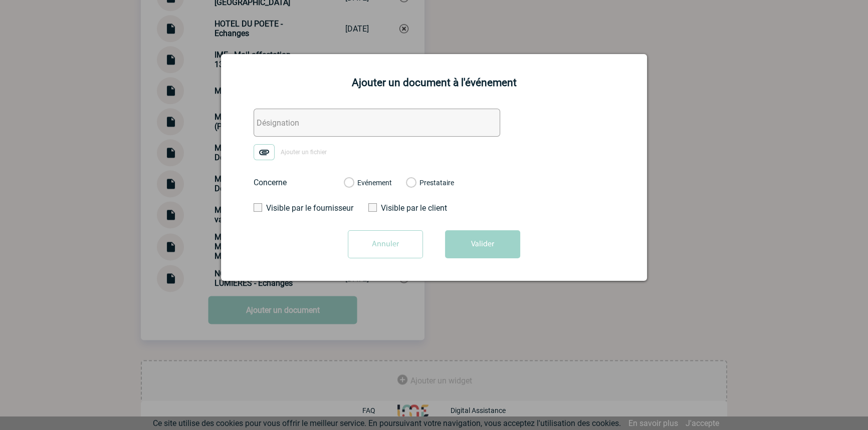  What do you see at coordinates (377, 123) in the screenshot?
I see `input: Désignation` at bounding box center [377, 123].